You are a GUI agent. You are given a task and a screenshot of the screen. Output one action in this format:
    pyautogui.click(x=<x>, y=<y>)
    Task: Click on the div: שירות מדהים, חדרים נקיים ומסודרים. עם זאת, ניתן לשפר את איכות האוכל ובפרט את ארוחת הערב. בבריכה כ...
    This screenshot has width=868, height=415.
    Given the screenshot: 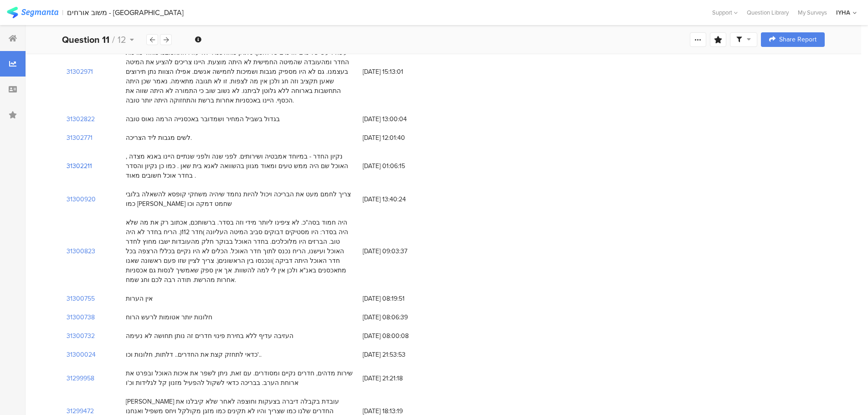 What is the action you would take?
    pyautogui.click(x=240, y=378)
    